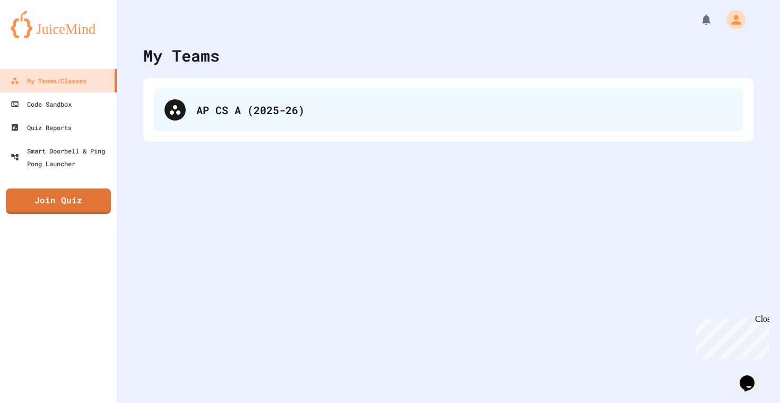 The image size is (780, 403). I want to click on div: My Account, so click(731, 20).